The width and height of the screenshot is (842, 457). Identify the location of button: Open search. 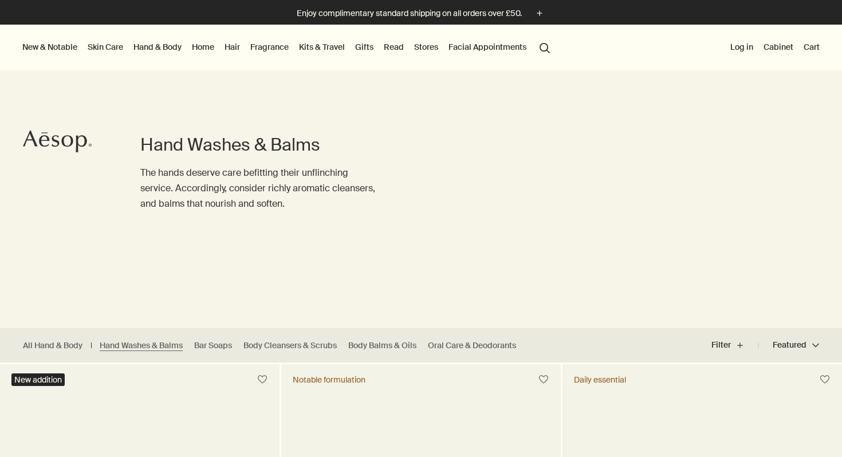
(545, 47).